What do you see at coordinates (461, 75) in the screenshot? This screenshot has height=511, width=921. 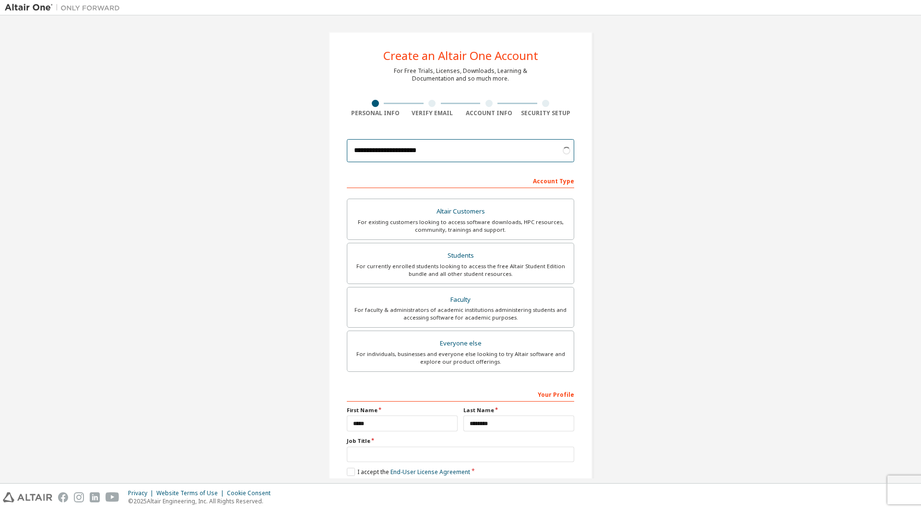 I see `div: For Free Trials, Licenses, Downloads, Learning & Documentation and so much more.` at bounding box center [461, 75].